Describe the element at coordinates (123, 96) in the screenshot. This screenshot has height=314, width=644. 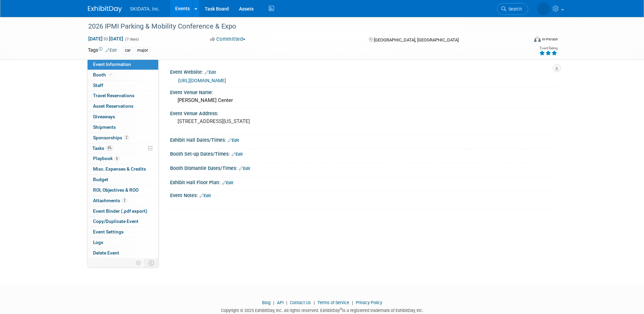
I see `a: Travel Reservations` at that location.